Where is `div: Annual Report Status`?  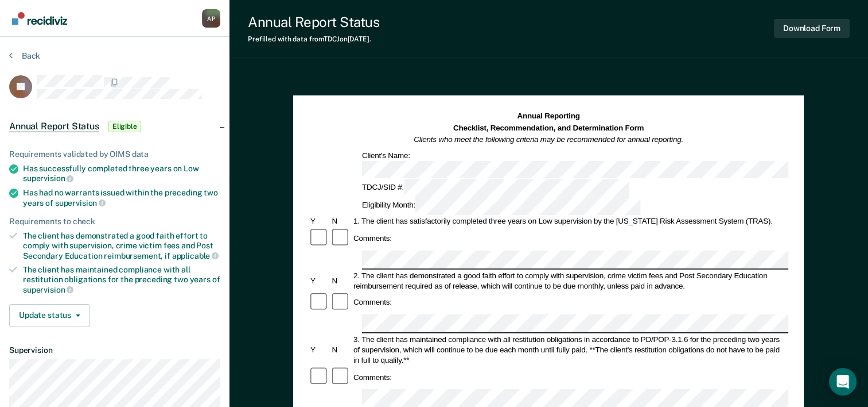
div: Annual Report Status is located at coordinates (313, 22).